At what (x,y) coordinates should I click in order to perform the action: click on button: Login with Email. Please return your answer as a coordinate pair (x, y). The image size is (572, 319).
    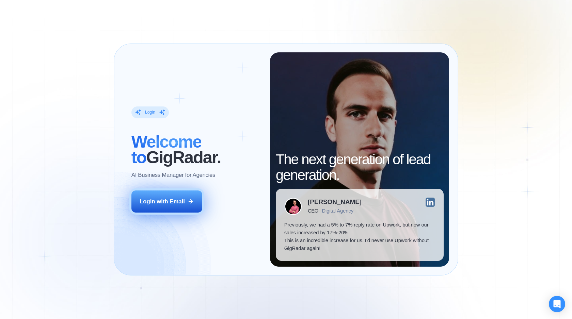
    Looking at the image, I should click on (167, 201).